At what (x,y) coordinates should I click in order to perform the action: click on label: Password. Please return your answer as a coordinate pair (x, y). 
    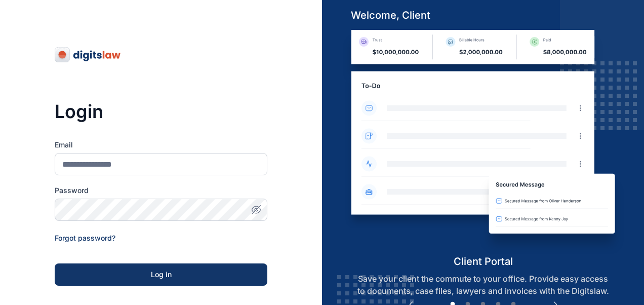
    Looking at the image, I should click on (161, 190).